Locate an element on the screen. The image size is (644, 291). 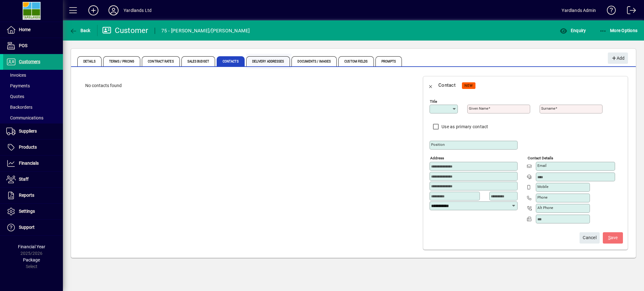
a: Suppliers is located at coordinates (33, 132).